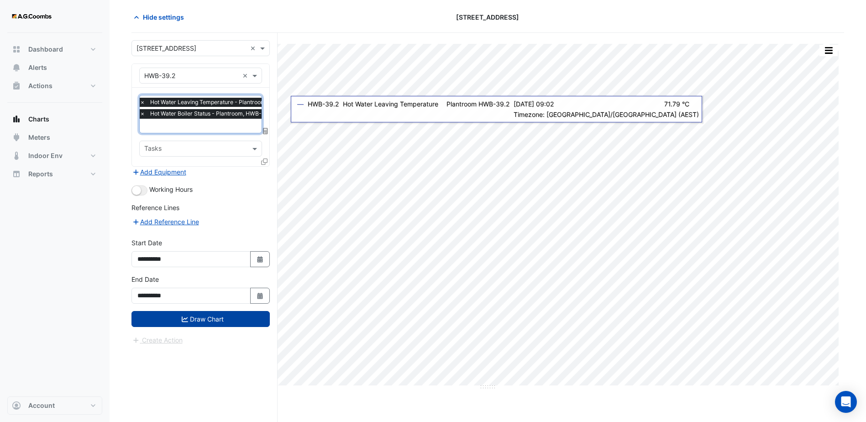 This screenshot has height=422, width=866. What do you see at coordinates (55, 68) in the screenshot?
I see `button: Alerts` at bounding box center [55, 68].